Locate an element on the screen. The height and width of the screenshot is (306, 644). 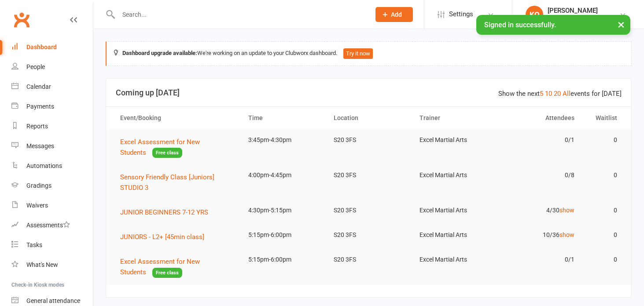
div: Messages is located at coordinates (40, 146).